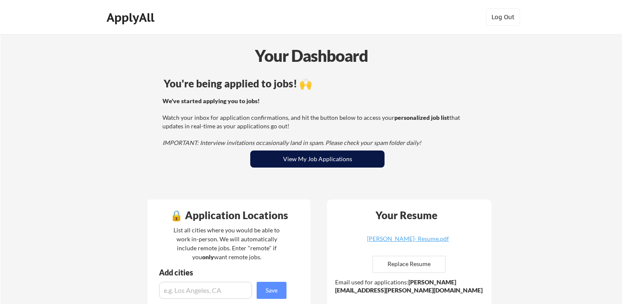  I want to click on strong: only, so click(208, 257).